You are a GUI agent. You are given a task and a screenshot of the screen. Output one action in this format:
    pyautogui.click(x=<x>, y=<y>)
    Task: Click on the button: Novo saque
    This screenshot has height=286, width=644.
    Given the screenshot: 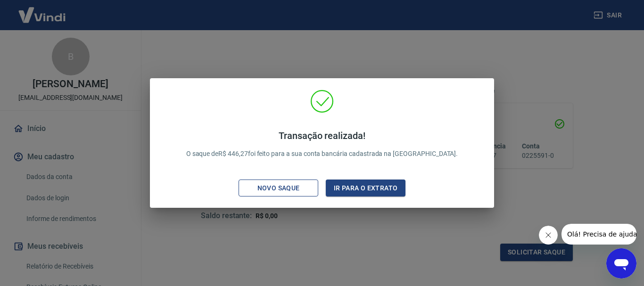 What is the action you would take?
    pyautogui.click(x=278, y=188)
    